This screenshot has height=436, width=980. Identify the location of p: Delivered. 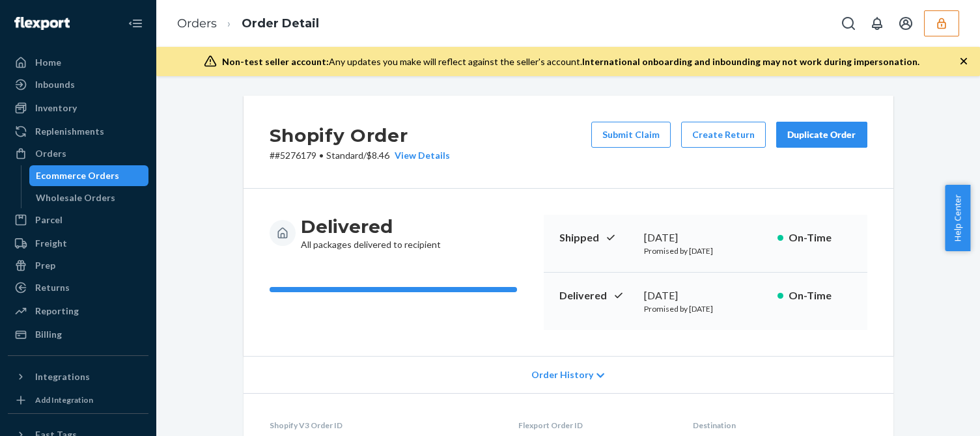
(596, 295).